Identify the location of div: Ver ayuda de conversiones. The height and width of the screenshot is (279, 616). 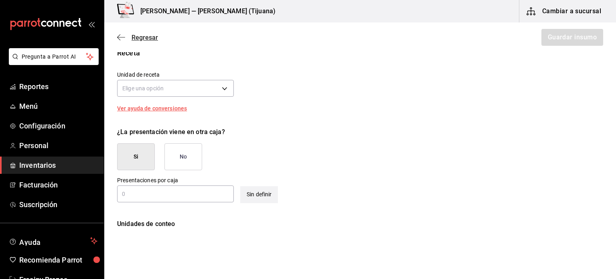
(157, 108).